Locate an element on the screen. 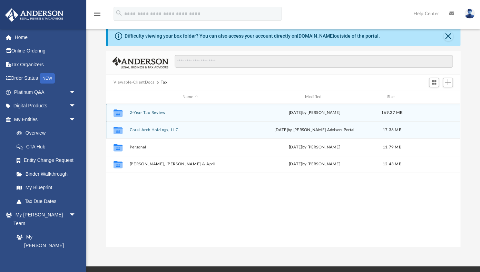 The height and width of the screenshot is (272, 480). div: NEW is located at coordinates (47, 78).